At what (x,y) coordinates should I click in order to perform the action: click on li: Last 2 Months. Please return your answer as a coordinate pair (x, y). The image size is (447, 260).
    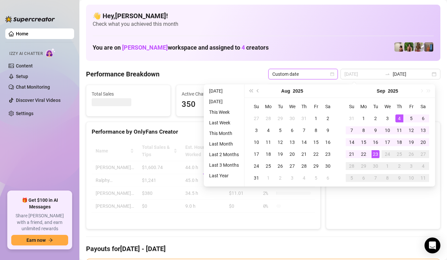
    Looking at the image, I should click on (224, 154).